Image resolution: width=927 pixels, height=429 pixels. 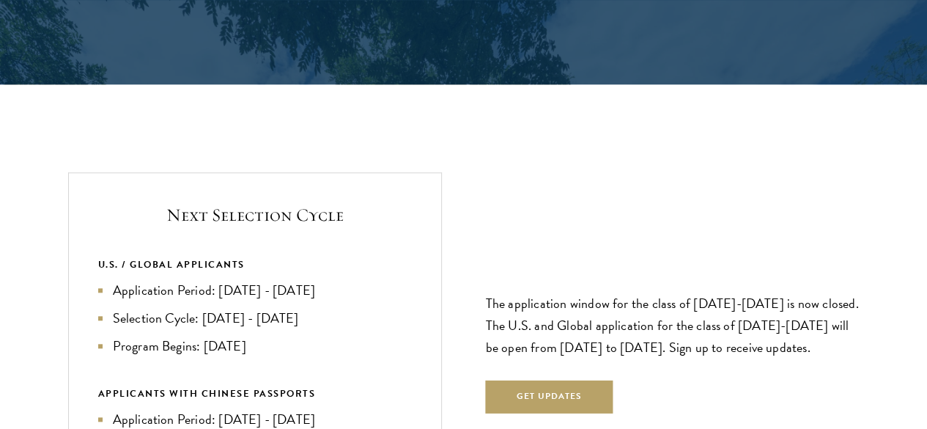 I want to click on div: U.S. / GLOBAL APPLICANTS, so click(x=255, y=265).